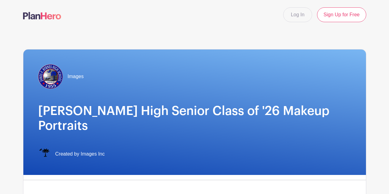  Describe the element at coordinates (80, 154) in the screenshot. I see `span: Created by Images Inc` at that location.